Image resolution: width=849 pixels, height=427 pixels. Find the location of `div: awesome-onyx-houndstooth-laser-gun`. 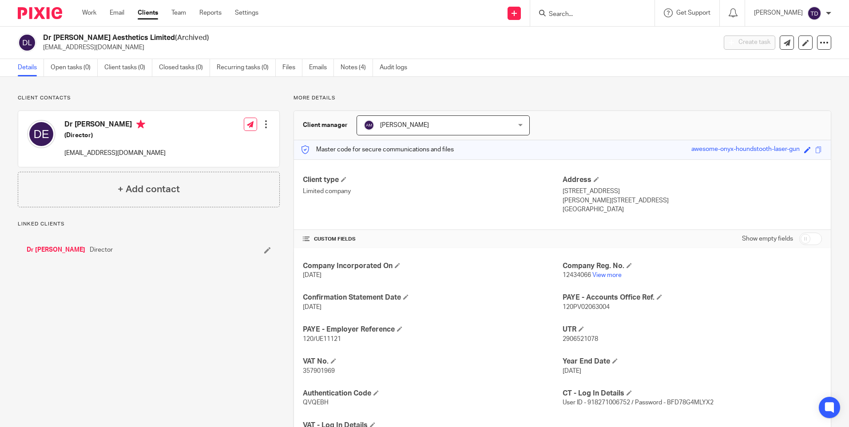

div: awesome-onyx-houndstooth-laser-gun is located at coordinates (746, 150).